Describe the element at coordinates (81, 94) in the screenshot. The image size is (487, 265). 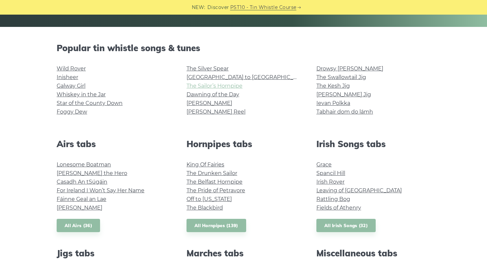
I see `a: Whiskey in the Jar` at that location.